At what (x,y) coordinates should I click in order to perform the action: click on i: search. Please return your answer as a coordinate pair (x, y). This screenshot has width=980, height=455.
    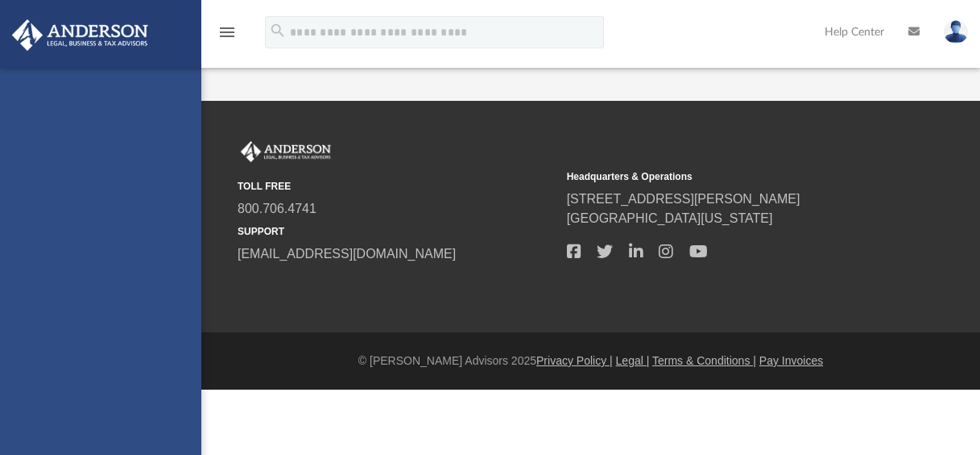
    Looking at the image, I should click on (277, 30).